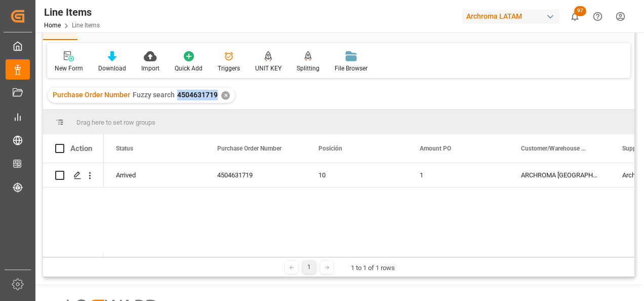 The width and height of the screenshot is (644, 301). I want to click on div: 10, so click(357, 175).